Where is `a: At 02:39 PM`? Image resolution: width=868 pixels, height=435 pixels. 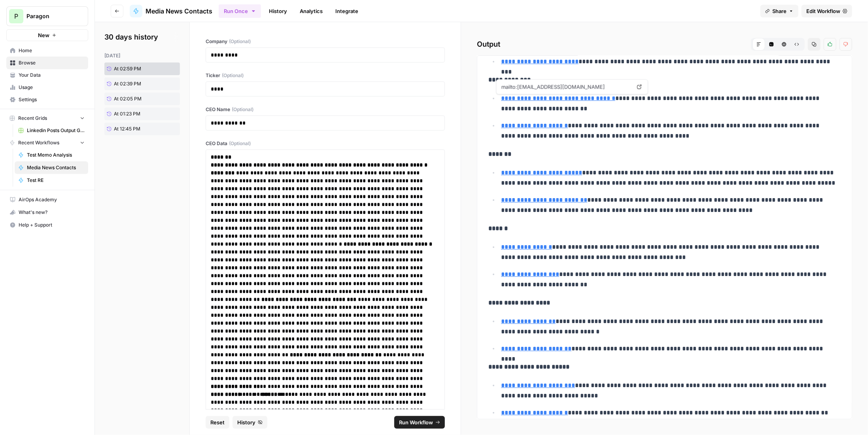 a: At 02:39 PM is located at coordinates (134, 84).